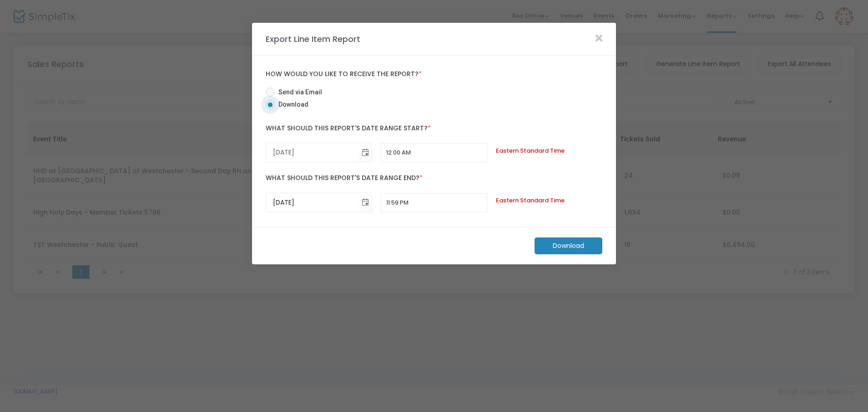 The height and width of the screenshot is (412, 868). Describe the element at coordinates (434, 39) in the screenshot. I see `m-panel-header: Export Line Item Report` at that location.